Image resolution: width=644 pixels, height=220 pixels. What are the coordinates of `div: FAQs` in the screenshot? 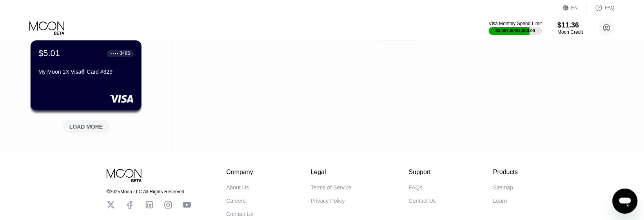 It's located at (415, 188).